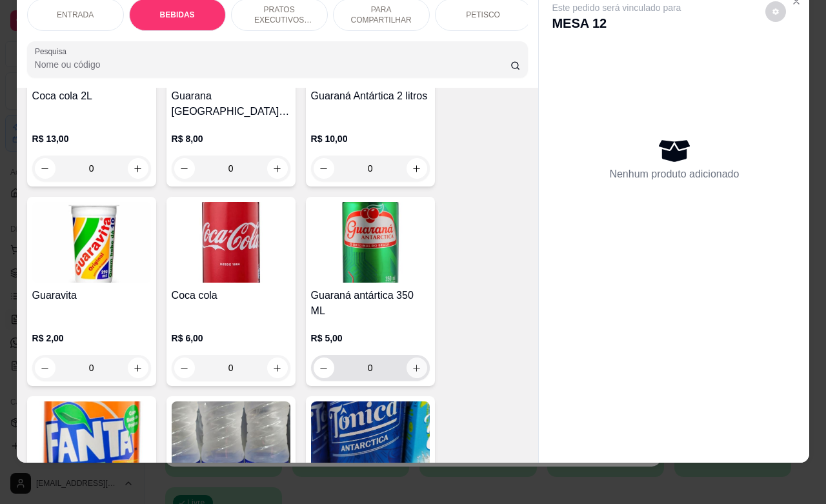  Describe the element at coordinates (178, 15) in the screenshot. I see `p: BEBIDAS` at that location.